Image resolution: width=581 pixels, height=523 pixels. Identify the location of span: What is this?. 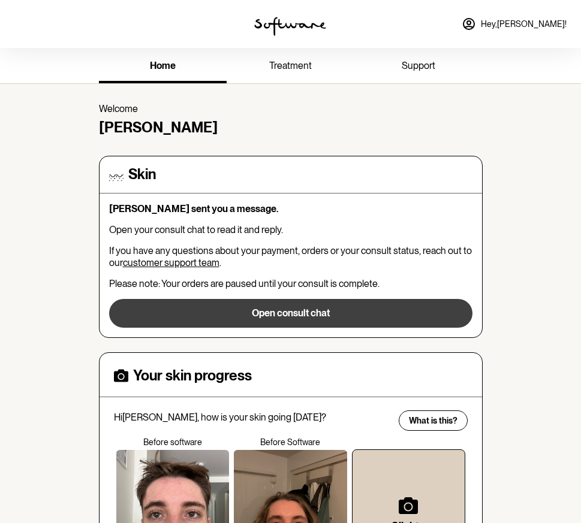
(433, 421).